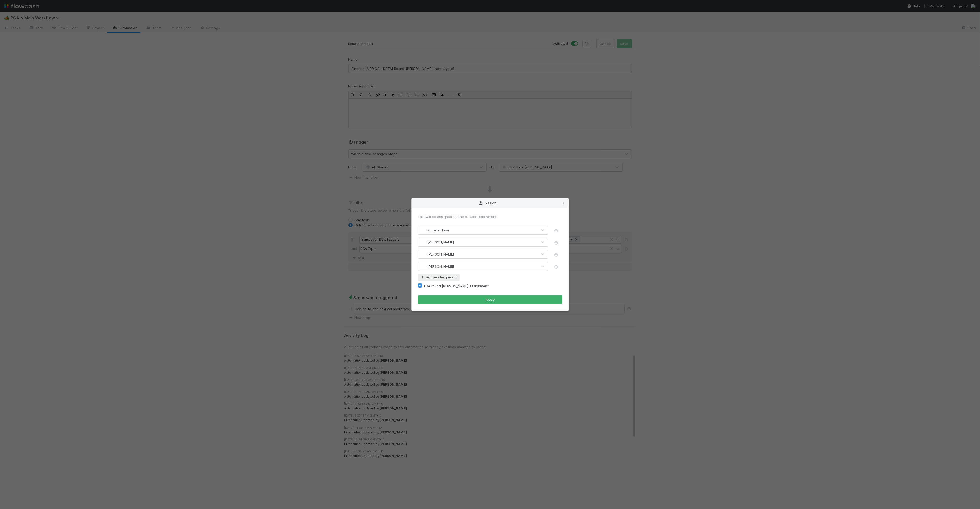  Describe the element at coordinates (423, 266) in the screenshot. I see `img: avatar_b6a6ccf4-6160-40f7-90da-56c3221167ae.png` at that location.